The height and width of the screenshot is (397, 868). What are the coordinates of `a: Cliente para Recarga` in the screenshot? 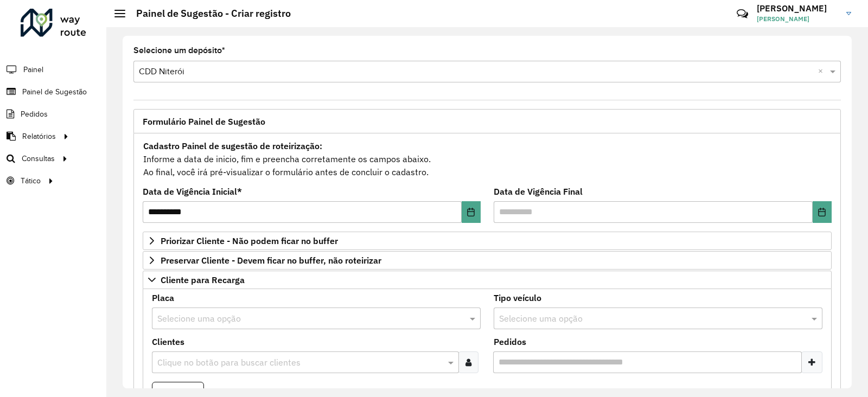 It's located at (487, 279).